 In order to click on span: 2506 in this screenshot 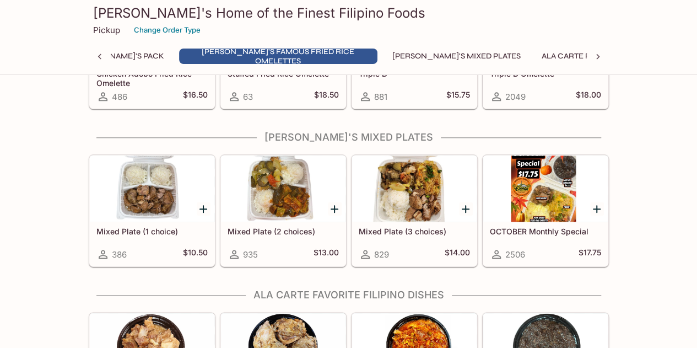, I will do `click(515, 254)`.